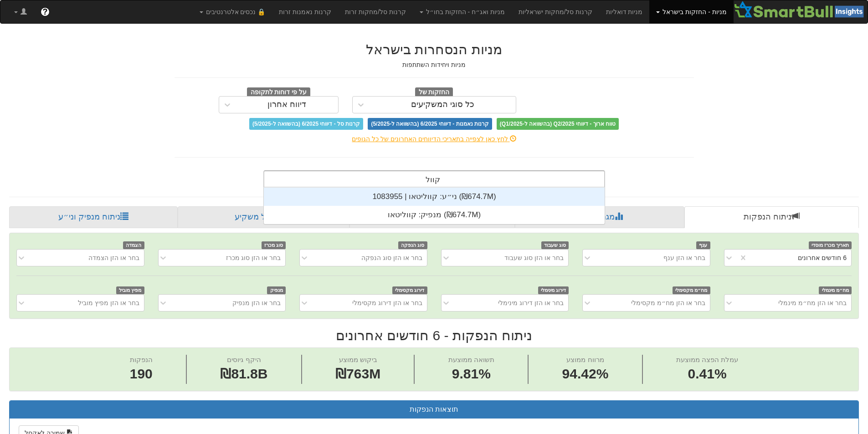  Describe the element at coordinates (708, 374) in the screenshot. I see `span: 0.41%` at that location.